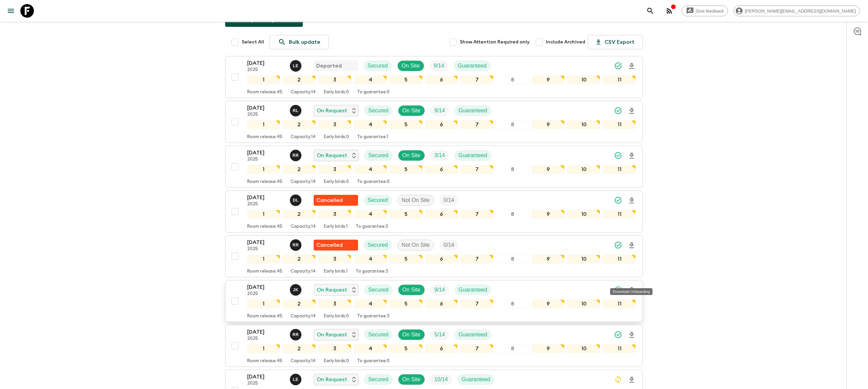 This screenshot has height=389, width=868. Describe the element at coordinates (373, 182) in the screenshot. I see `p: To guarantee: 0` at that location.